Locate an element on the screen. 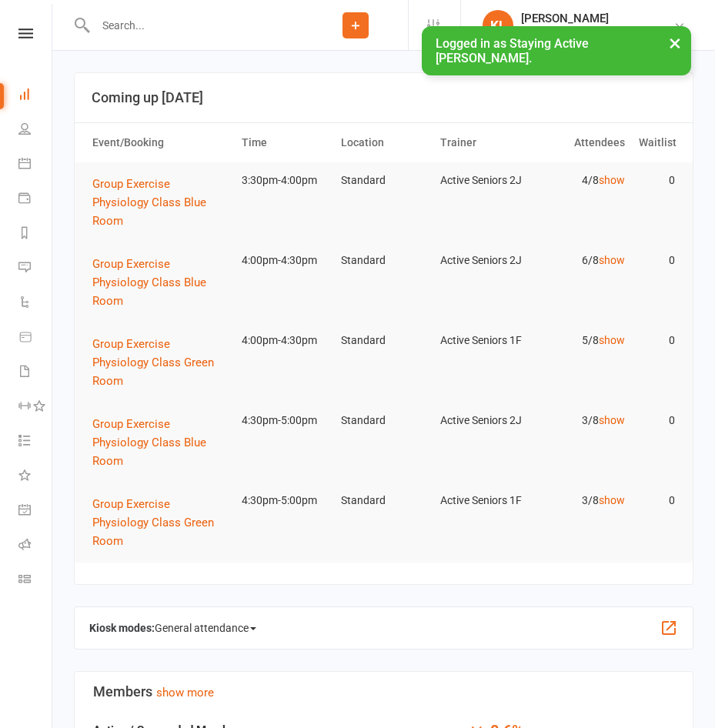 The width and height of the screenshot is (715, 728). a: Product Sales is located at coordinates (35, 338).